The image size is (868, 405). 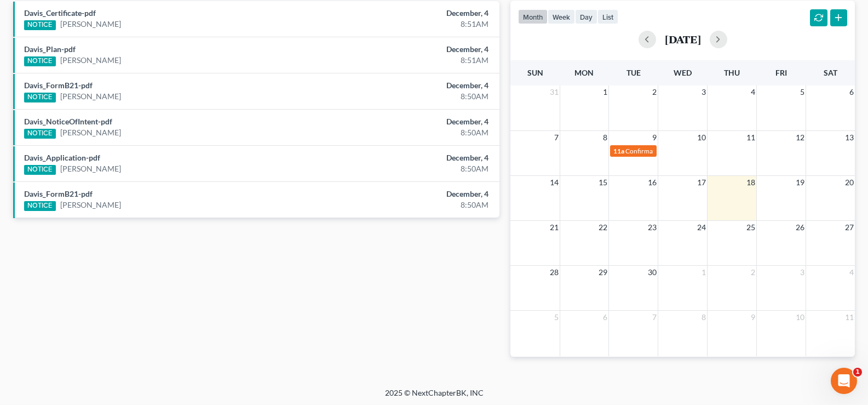 I want to click on button: week, so click(x=561, y=17).